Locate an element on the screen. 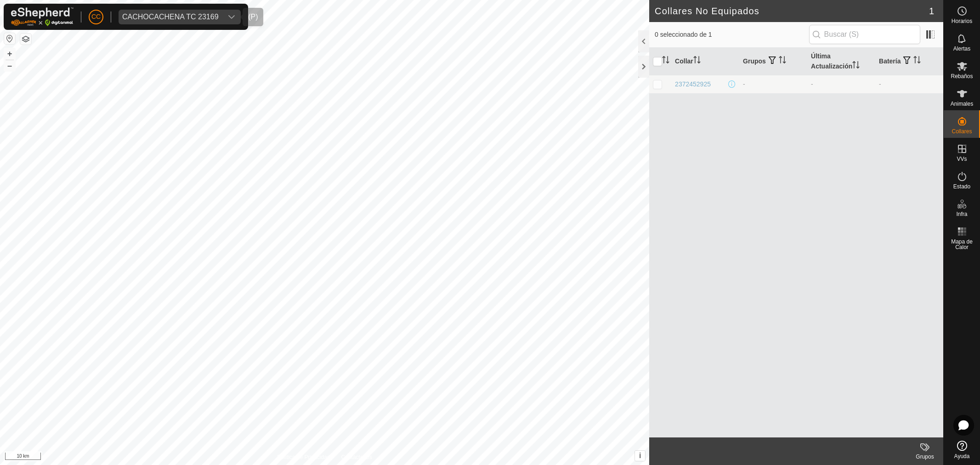 Image resolution: width=980 pixels, height=465 pixels. th: Última Actualización is located at coordinates (841, 62).